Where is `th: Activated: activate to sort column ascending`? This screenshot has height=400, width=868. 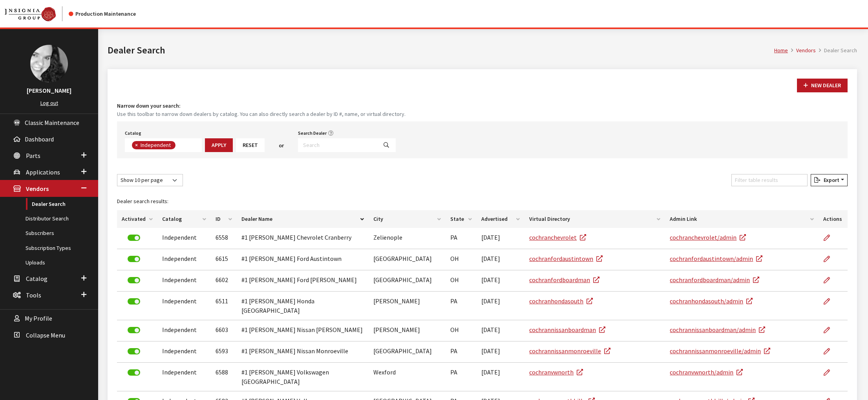
th: Activated: activate to sort column ascending is located at coordinates (137, 219).